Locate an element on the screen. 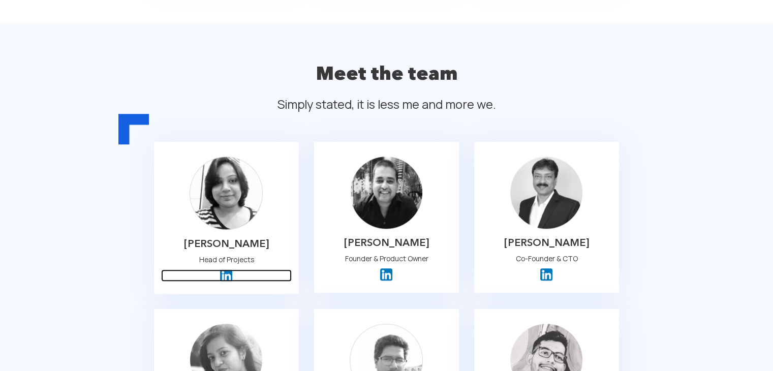  h2: Meet the team is located at coordinates (387, 73).